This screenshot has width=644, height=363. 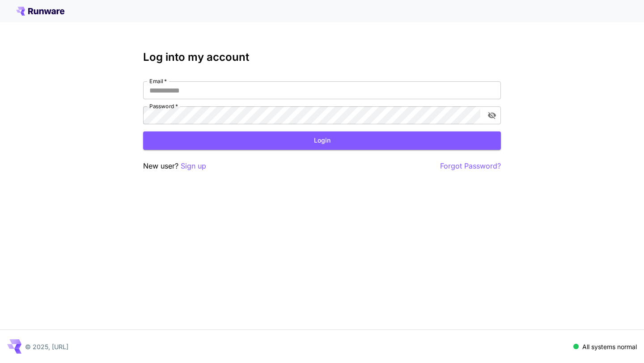 What do you see at coordinates (174, 166) in the screenshot?
I see `p: New user?` at bounding box center [174, 166].